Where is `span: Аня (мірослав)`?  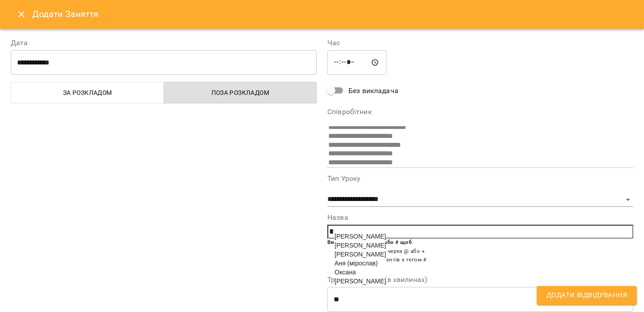
span: Аня (мірослав) is located at coordinates (356, 263).